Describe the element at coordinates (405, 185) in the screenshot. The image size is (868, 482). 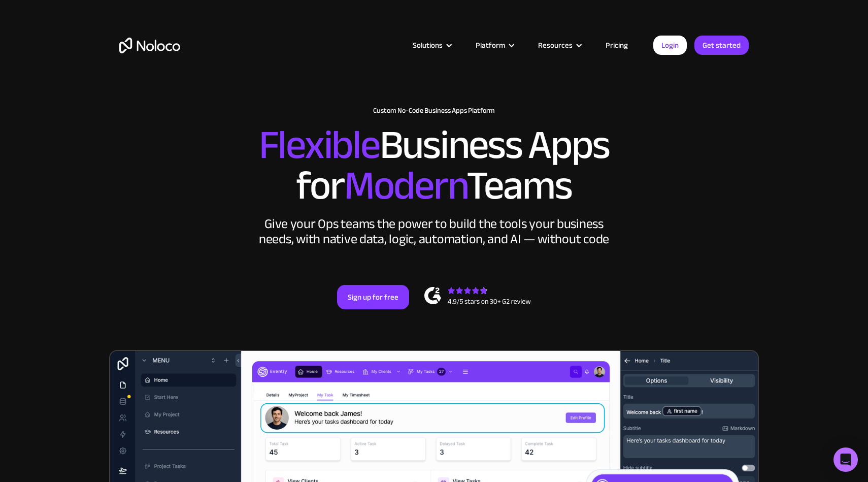
I see `span: Modern` at that location.